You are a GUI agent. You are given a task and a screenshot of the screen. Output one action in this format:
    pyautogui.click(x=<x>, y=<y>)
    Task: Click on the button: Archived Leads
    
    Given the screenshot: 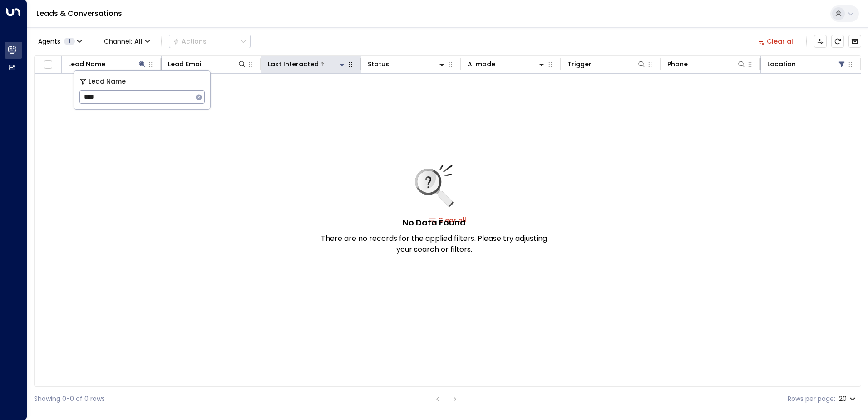 What is the action you would take?
    pyautogui.click(x=854, y=41)
    